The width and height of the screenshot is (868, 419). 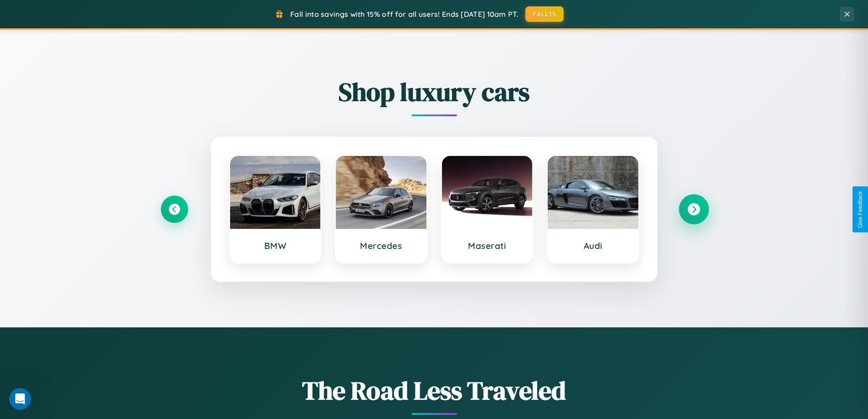 I want to click on div: Give Feedback, so click(x=860, y=209).